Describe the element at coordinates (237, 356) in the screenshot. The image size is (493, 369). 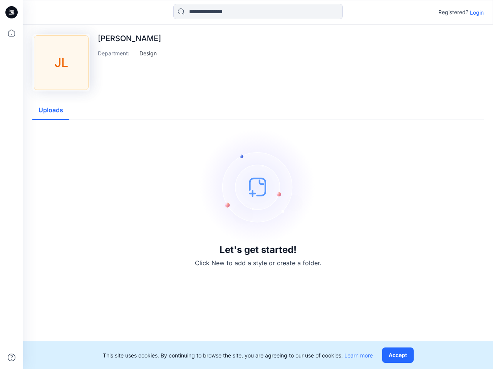
I see `p: This site uses cookies. By continuing to browse the site, you are agreeing to our use of cookies.` at that location.